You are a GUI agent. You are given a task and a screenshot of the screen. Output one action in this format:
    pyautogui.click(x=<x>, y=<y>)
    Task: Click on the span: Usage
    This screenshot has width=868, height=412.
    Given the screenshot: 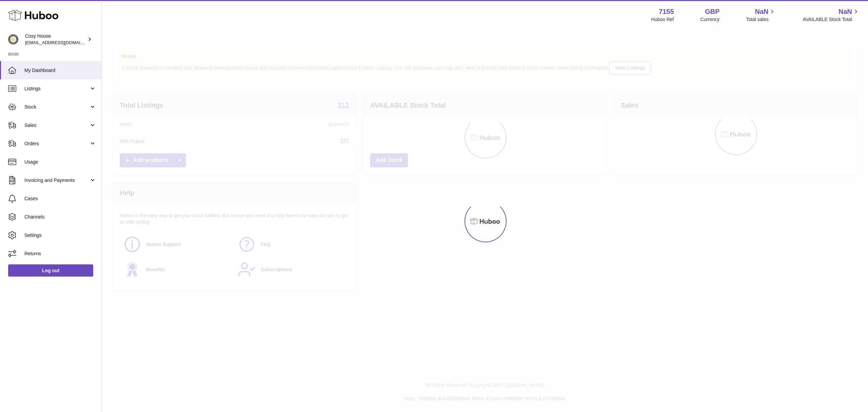 What is the action you would take?
    pyautogui.click(x=60, y=162)
    